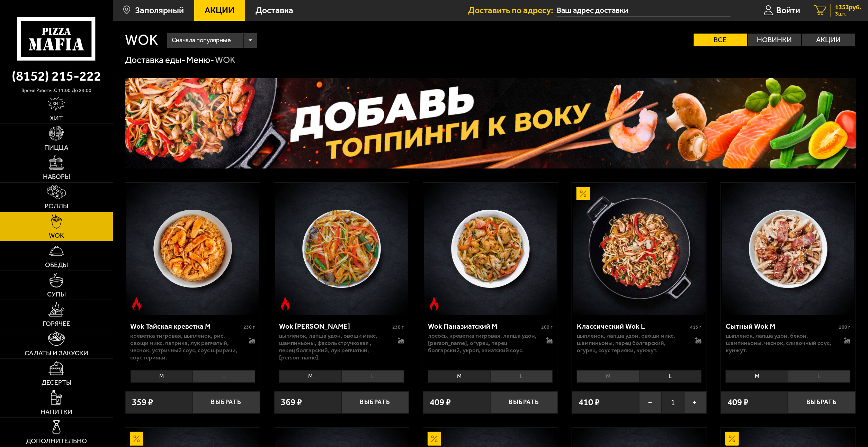 This screenshot has height=447, width=868. I want to click on a: Острое блюдоWok Паназиатский M, so click(490, 249).